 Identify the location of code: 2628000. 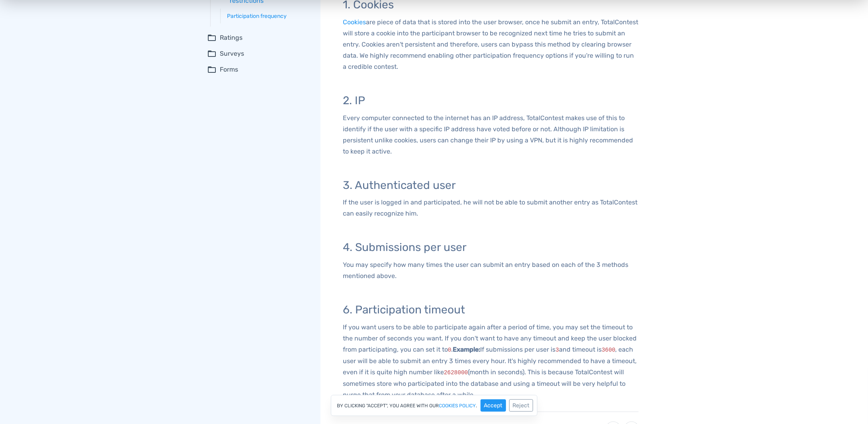
(456, 373).